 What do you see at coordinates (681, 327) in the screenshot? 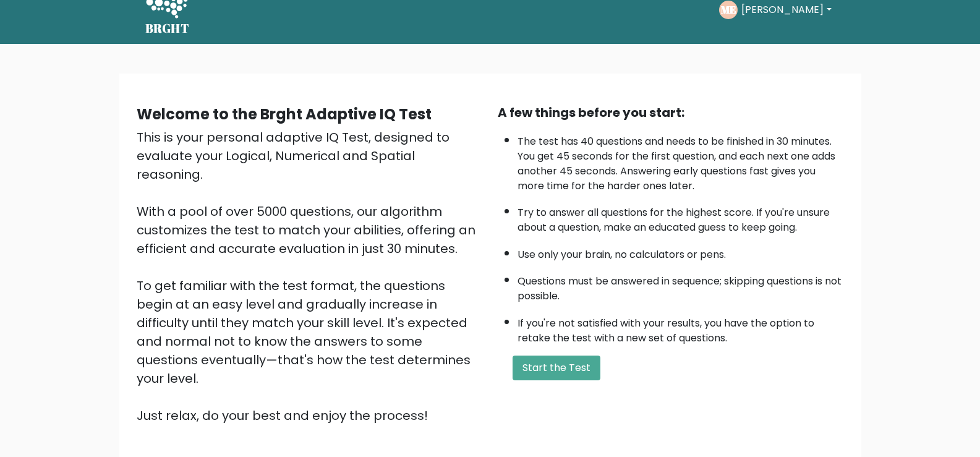
I see `li: If you're not satisfied with your results, you have the option to retake the test with a new set ...` at bounding box center [681, 327].